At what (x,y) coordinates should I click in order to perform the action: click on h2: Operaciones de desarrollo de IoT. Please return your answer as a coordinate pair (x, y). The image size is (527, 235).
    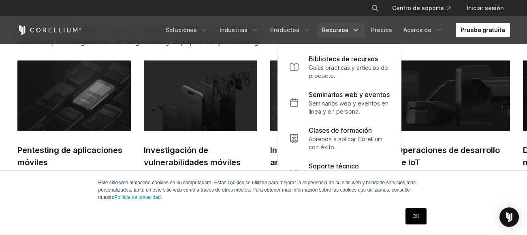
    Looking at the image, I should click on (454, 156).